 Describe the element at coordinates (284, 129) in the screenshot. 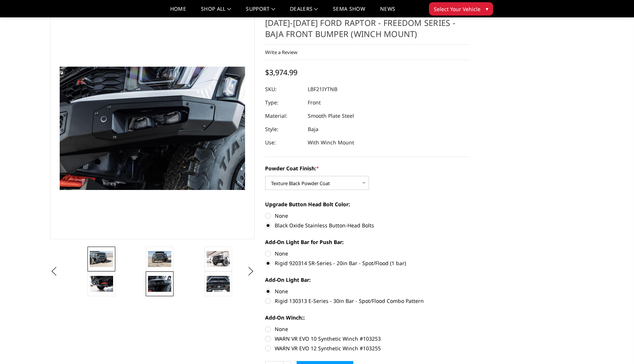

I see `dt: Style:` at that location.